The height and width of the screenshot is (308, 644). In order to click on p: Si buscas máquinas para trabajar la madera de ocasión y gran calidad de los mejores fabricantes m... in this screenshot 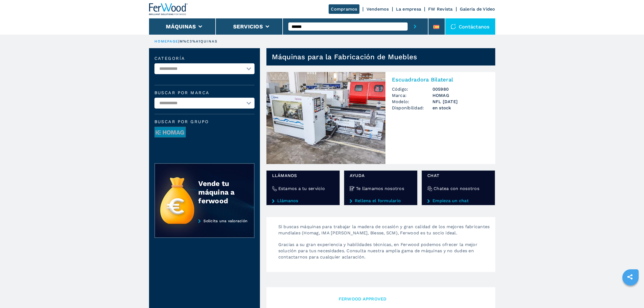, I will do `click(384, 232)`.